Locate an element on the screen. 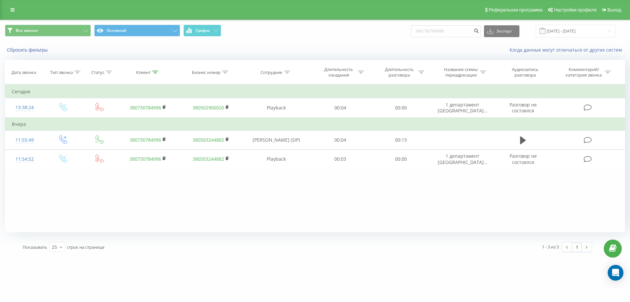 This screenshot has height=302, width=630. span: Показывать is located at coordinates (35, 247).